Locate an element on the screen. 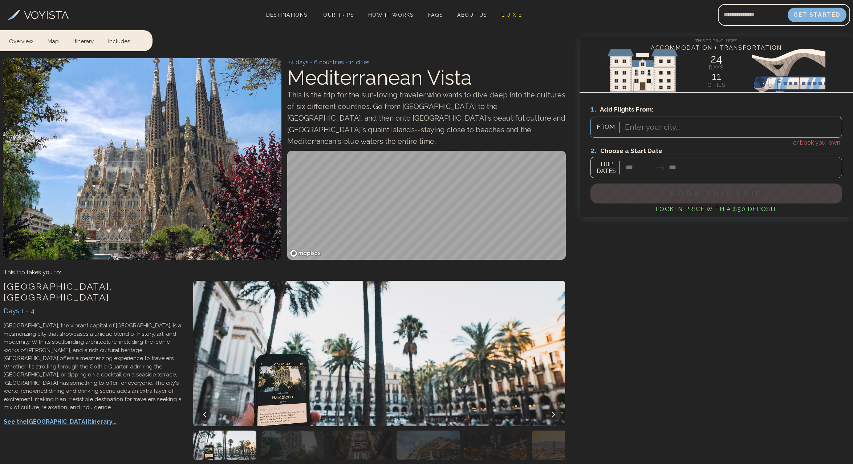  h4: Lock in Price with a $50 deposit is located at coordinates (716, 209).